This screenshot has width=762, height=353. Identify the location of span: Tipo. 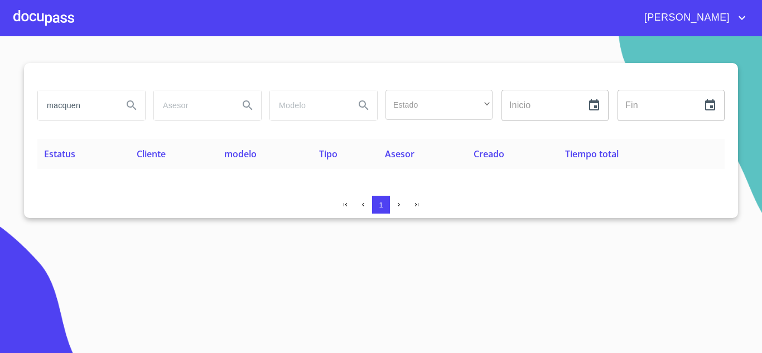
(328, 154).